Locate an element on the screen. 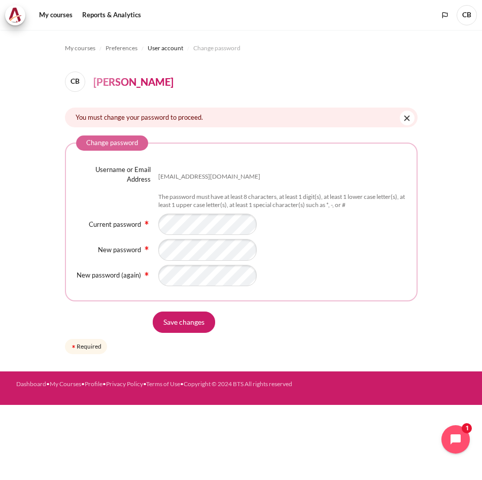 The width and height of the screenshot is (482, 480). nav: Navigation bar is located at coordinates (241, 48).